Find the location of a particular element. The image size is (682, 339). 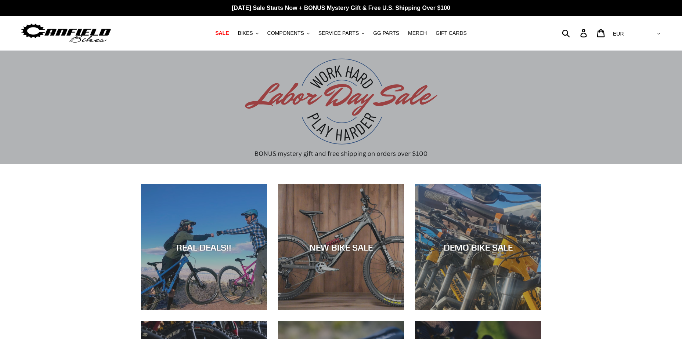

a: SALE is located at coordinates (222, 33).